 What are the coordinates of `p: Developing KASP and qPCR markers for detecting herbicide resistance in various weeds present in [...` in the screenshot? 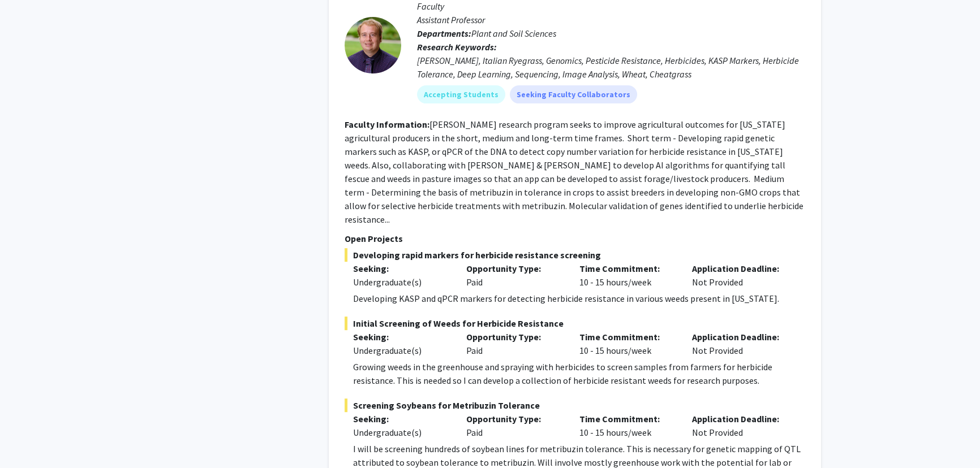 It's located at (579, 299).